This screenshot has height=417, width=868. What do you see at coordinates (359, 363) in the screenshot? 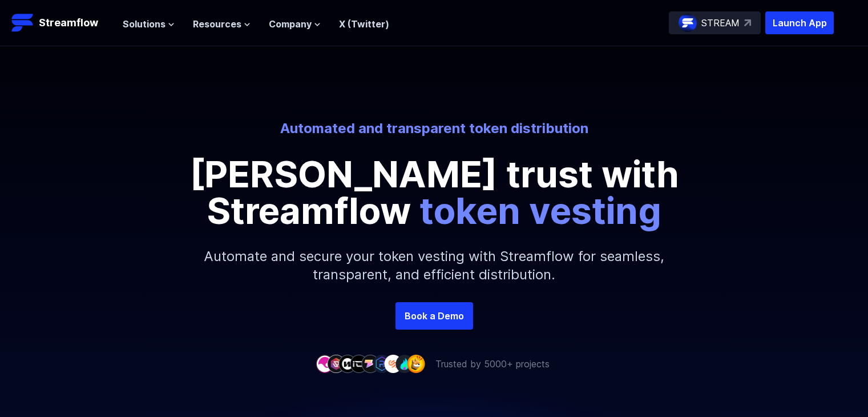
I see `img: company-4` at bounding box center [359, 363].